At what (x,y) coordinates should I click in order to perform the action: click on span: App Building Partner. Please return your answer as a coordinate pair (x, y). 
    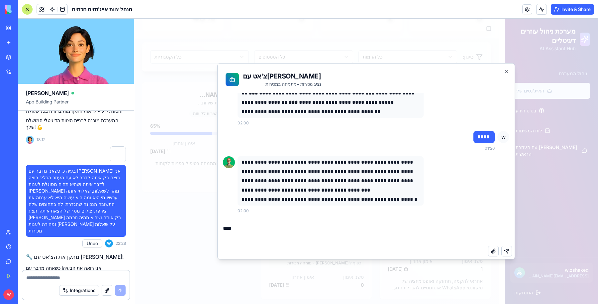
    Looking at the image, I should click on (76, 104).